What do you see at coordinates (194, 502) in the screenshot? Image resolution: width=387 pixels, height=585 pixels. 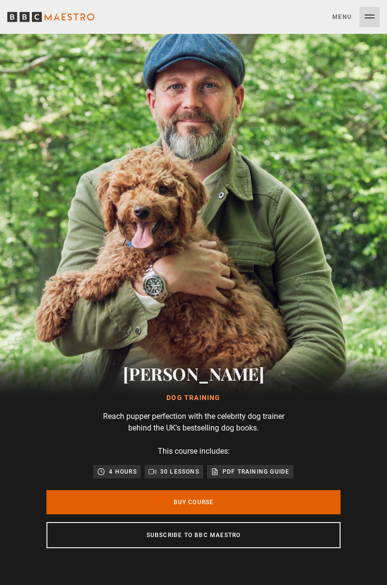 I see `a: Buy Course` at bounding box center [194, 502].